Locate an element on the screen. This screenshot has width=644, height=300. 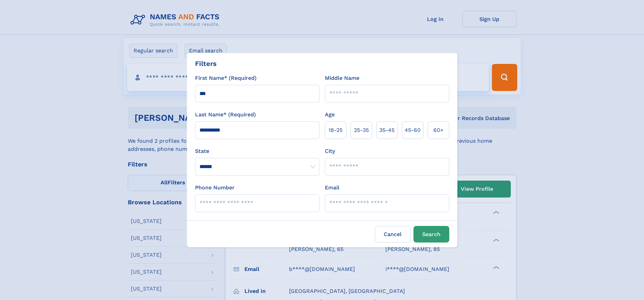
span: 18‑25 is located at coordinates (336, 130).